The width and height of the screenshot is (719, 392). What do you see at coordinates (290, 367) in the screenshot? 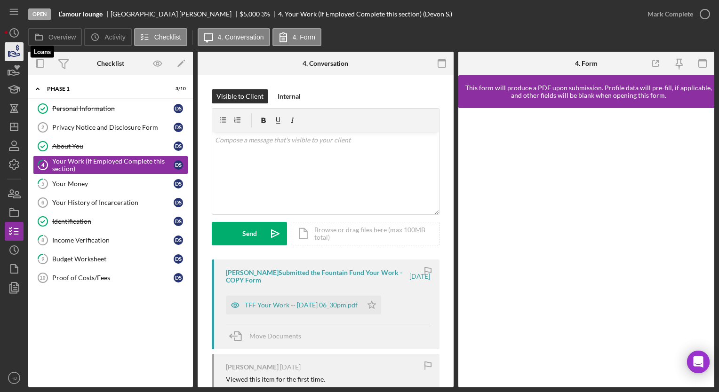
I see `time: 2025-09-10 09:39` at bounding box center [290, 367].